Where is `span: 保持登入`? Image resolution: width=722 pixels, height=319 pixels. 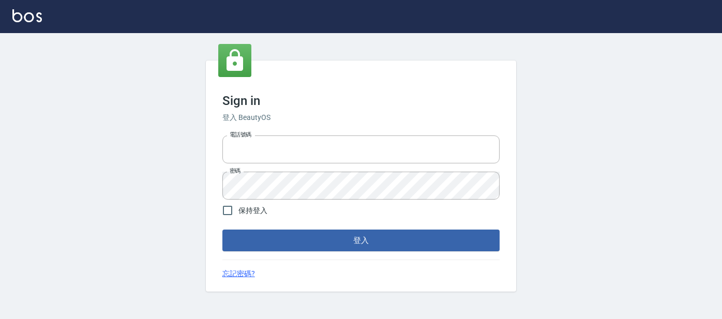 span: 保持登入 is located at coordinates (253, 211).